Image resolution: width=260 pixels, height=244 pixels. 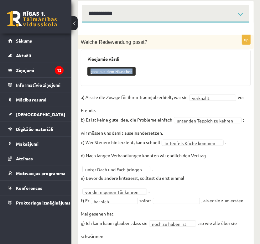 I want to click on span: Aktuāli, so click(x=23, y=55).